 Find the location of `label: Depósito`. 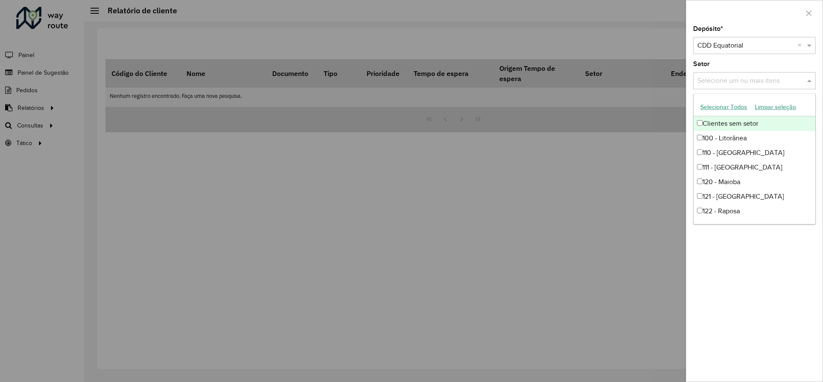

label: Depósito is located at coordinates (708, 29).